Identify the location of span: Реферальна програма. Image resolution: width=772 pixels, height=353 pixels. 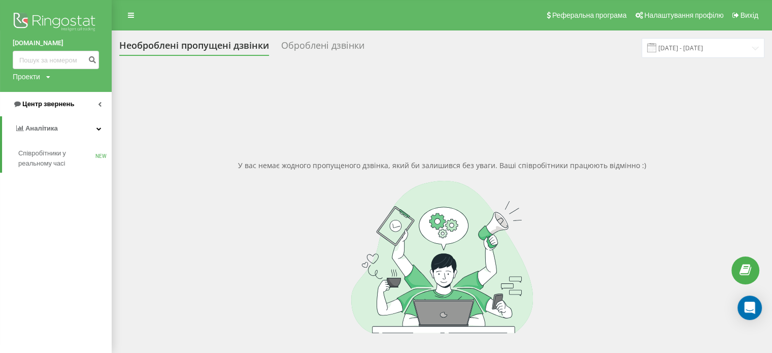
(589, 15).